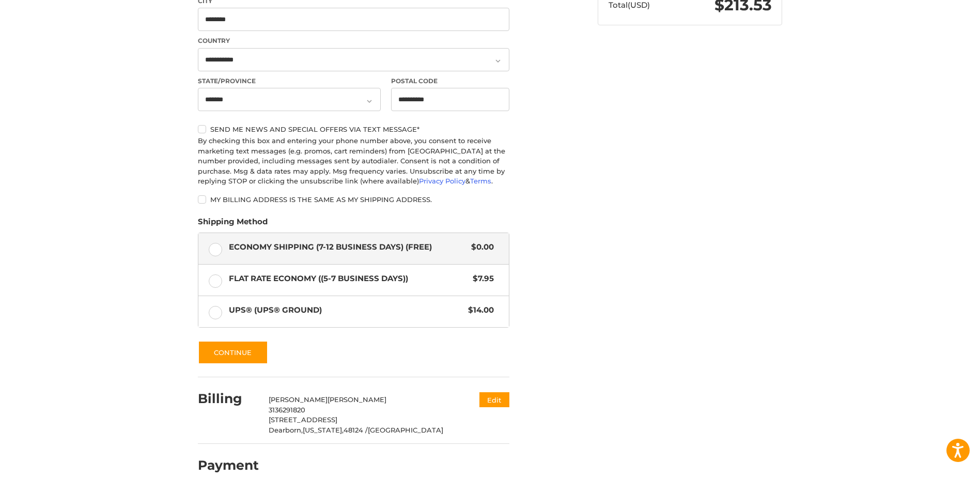 The width and height of the screenshot is (980, 493). What do you see at coordinates (287, 410) in the screenshot?
I see `span: 3136291820` at bounding box center [287, 410].